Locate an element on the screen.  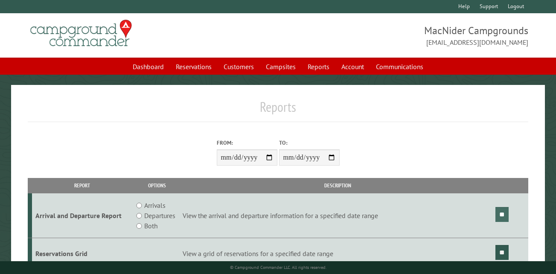
h1: Reports is located at coordinates (278, 110).